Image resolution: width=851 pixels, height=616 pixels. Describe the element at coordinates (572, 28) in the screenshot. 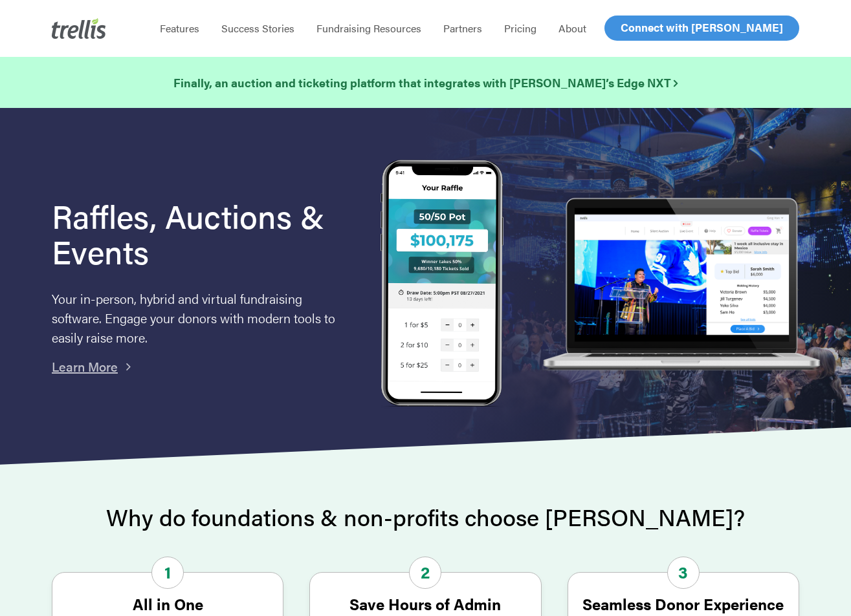

I see `span: About` at that location.